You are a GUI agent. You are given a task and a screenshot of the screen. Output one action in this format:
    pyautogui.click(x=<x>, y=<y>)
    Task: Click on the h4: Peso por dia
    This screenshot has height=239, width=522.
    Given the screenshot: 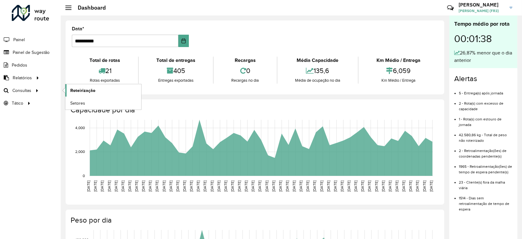 What is the action you would take?
    pyautogui.click(x=254, y=220)
    